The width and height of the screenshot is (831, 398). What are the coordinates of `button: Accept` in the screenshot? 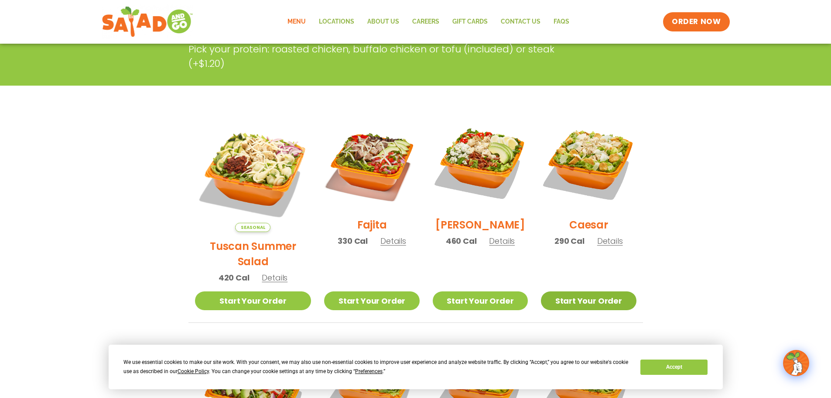 It's located at (674, 367).